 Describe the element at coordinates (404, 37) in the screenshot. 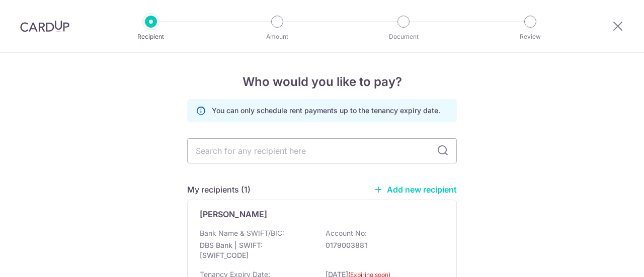

I see `p: Document` at that location.